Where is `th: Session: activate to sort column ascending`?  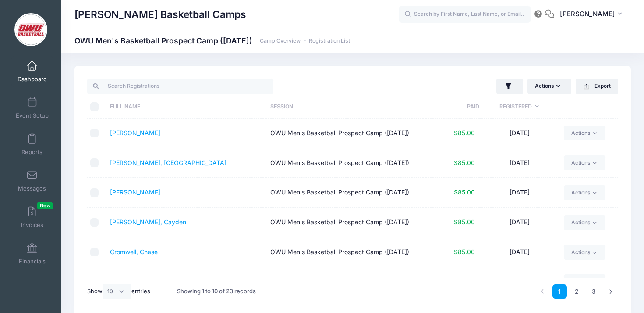 th: Session: activate to sort column ascending is located at coordinates (346, 107).